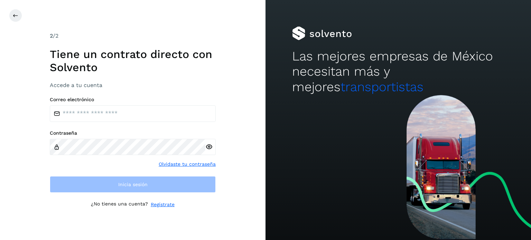 This screenshot has height=240, width=531. What do you see at coordinates (133, 185) in the screenshot?
I see `span: Inicia sesión` at bounding box center [133, 185].